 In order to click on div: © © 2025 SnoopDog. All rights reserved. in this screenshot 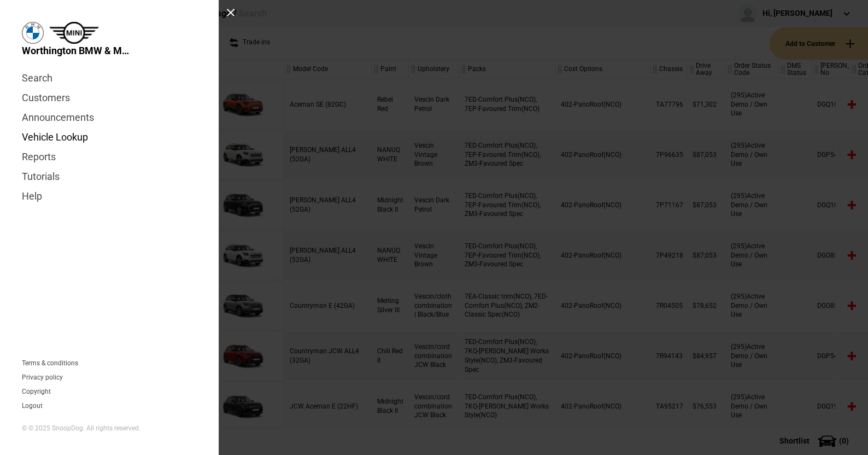, I will do `click(109, 428)`.